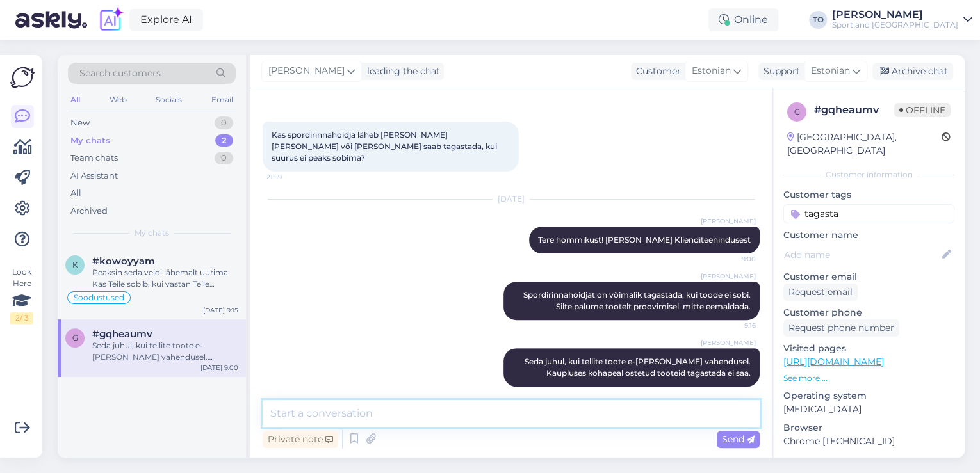 Image resolution: width=980 pixels, height=473 pixels. Describe the element at coordinates (913, 71) in the screenshot. I see `div: Archive chat` at that location.